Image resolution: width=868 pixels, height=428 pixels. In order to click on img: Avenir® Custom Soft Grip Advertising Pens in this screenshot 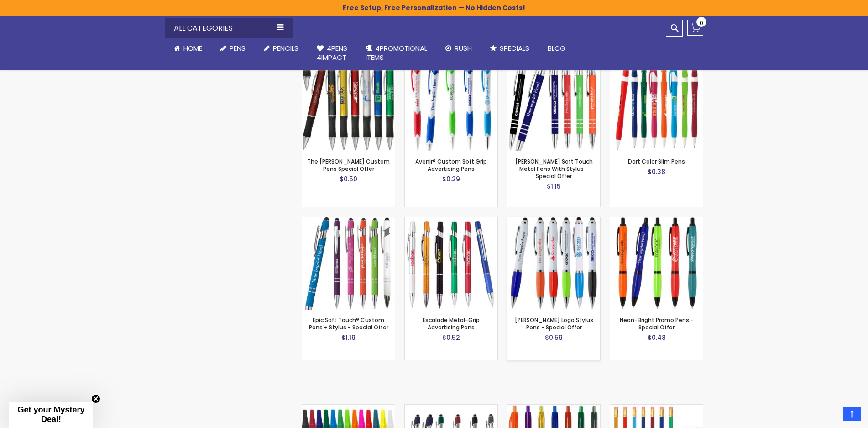, I will do `click(451, 105)`.